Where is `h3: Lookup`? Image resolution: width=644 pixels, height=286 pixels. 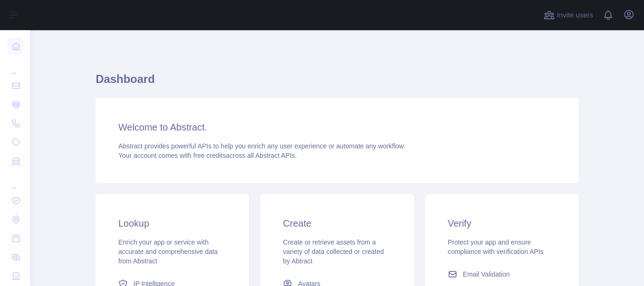 h3: Lookup is located at coordinates (172, 223).